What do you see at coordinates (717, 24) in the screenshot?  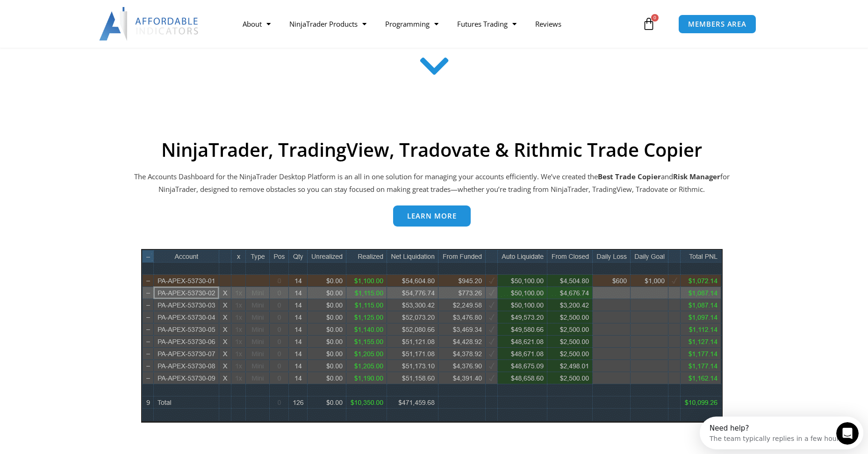 I see `a: MEMBERS AREA` at bounding box center [717, 24].